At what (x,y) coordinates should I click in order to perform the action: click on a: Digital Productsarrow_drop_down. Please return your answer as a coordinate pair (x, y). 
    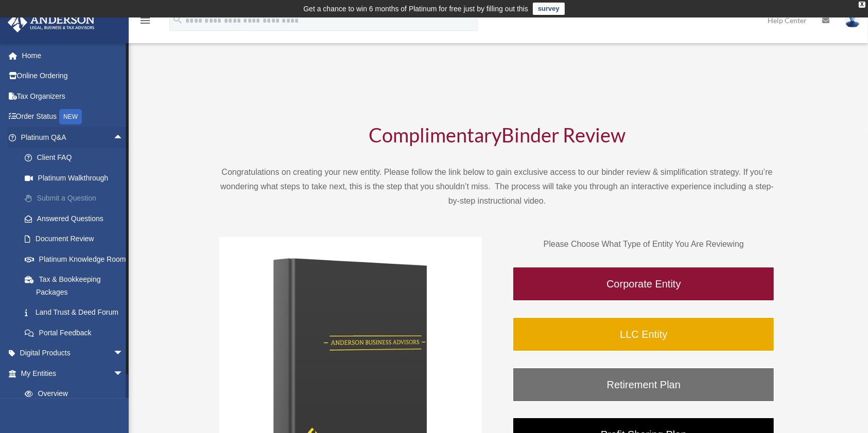
    Looking at the image, I should click on (73, 353).